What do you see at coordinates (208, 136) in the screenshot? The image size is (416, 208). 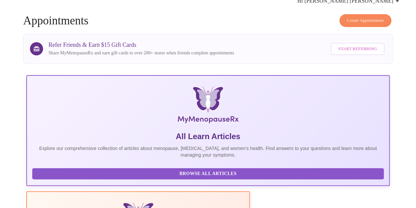 I see `h5: All Learn Articles` at bounding box center [208, 136].